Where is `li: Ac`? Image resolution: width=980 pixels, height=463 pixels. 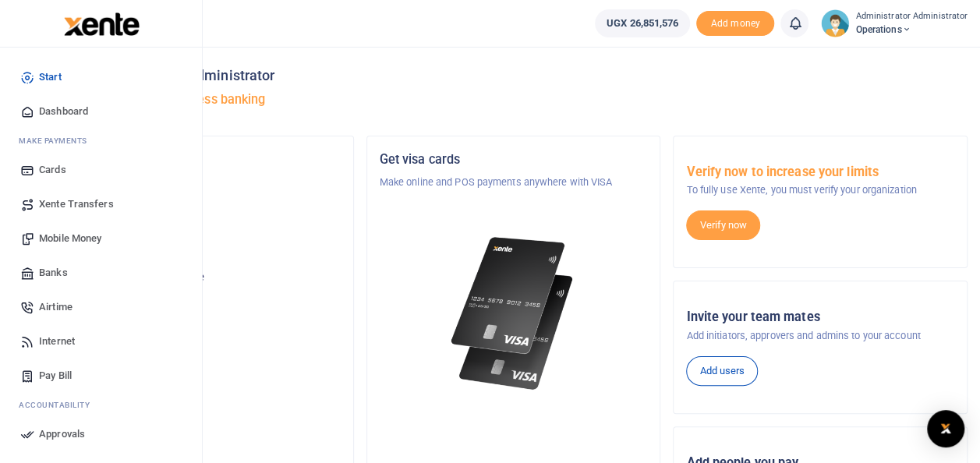
li: Ac is located at coordinates (101, 405).